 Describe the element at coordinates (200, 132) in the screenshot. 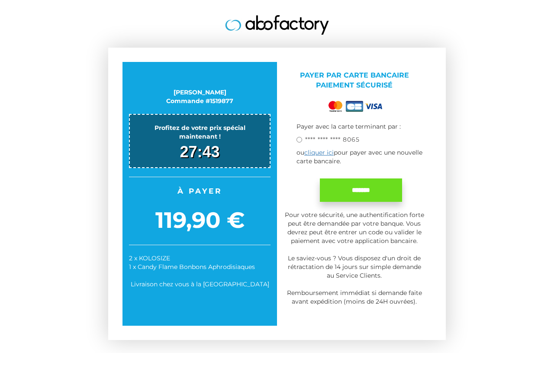

I see `div: Profitez de votre prix spécial maintenant !` at that location.